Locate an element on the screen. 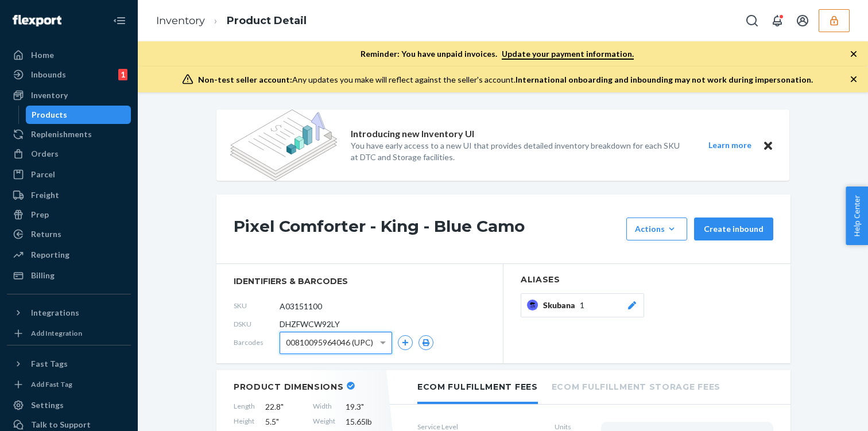  div: Add Fast Tag is located at coordinates (51, 384).